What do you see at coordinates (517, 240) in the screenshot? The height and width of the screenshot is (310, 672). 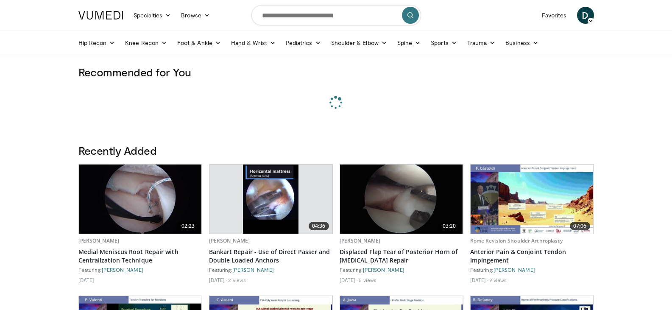 I see `a: Rome Revision Shoulder Arthroplasty` at bounding box center [517, 240].